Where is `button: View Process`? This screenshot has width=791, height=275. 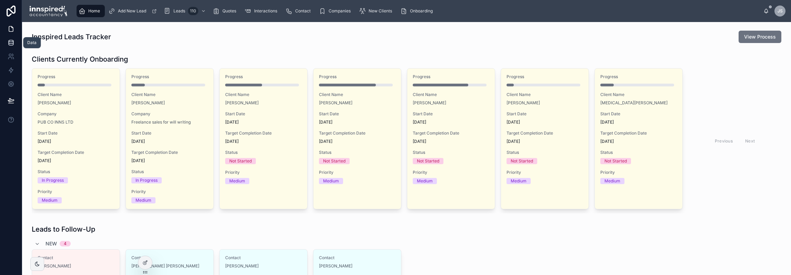 button: View Process is located at coordinates (760, 37).